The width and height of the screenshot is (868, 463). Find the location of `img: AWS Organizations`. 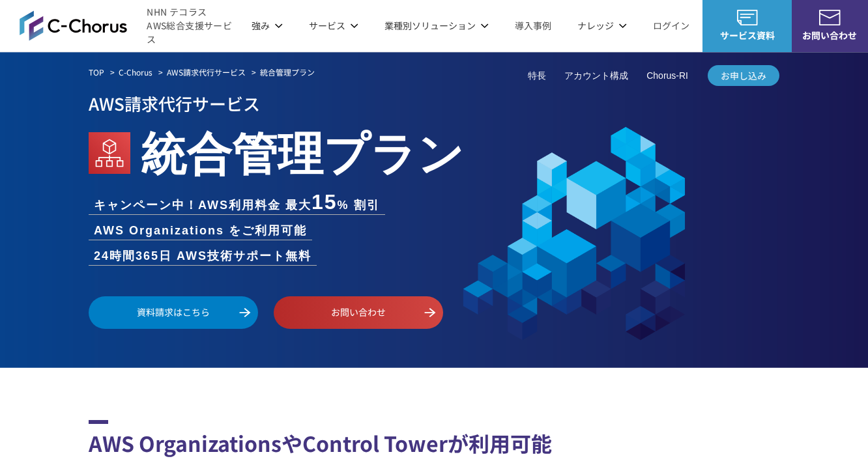

img: AWS Organizations is located at coordinates (109, 153).